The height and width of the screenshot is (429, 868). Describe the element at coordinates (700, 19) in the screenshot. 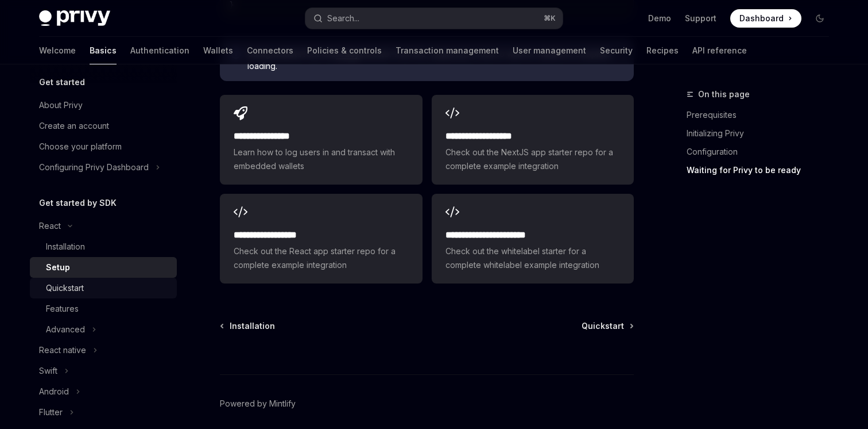

I see `a: Support` at that location.